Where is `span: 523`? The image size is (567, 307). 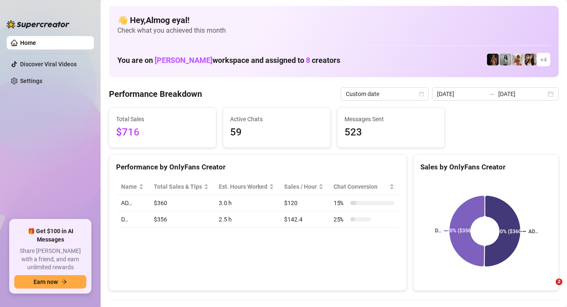 span: 523 is located at coordinates (391, 132).